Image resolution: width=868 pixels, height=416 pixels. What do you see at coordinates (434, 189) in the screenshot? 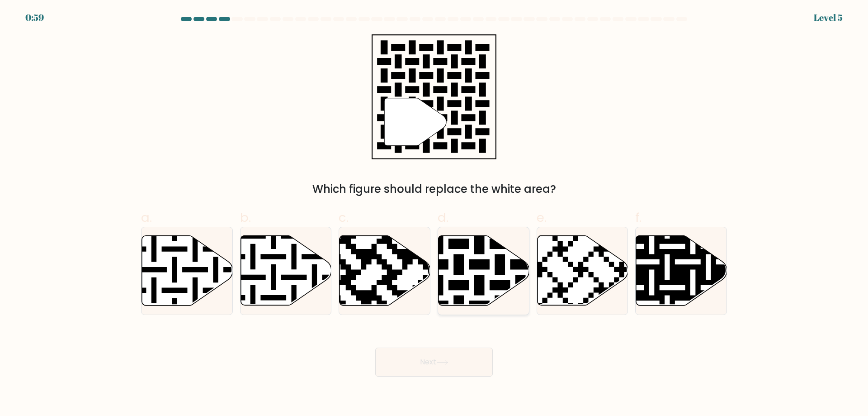
I see `div: Which figure should replace the white area?` at bounding box center [434, 189].